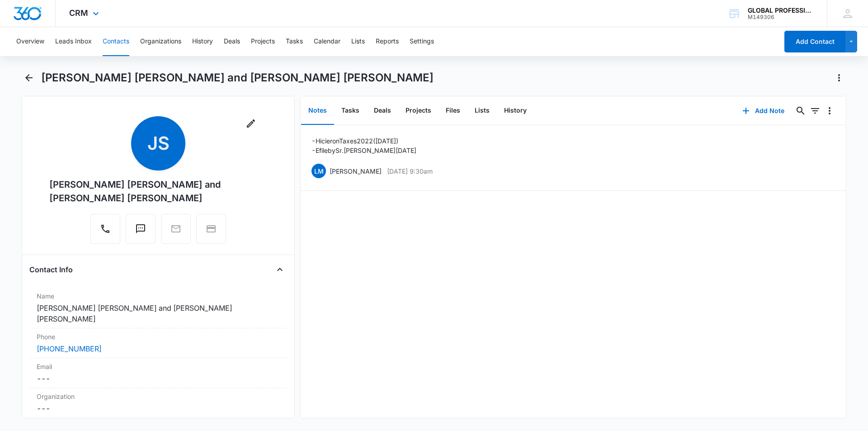 This screenshot has height=431, width=868. I want to click on button: Overview, so click(30, 42).